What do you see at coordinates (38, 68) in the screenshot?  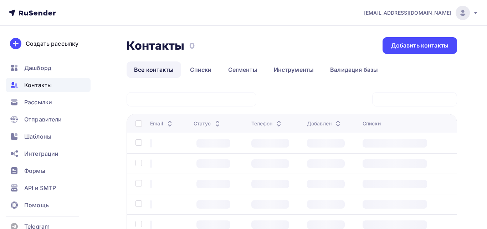 I see `span: Дашборд` at bounding box center [38, 68].